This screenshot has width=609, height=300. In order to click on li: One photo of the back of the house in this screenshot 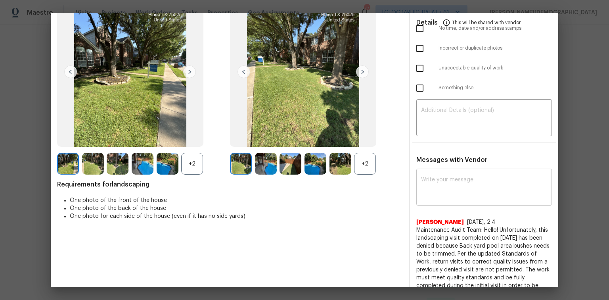, I will do `click(236, 208)`.